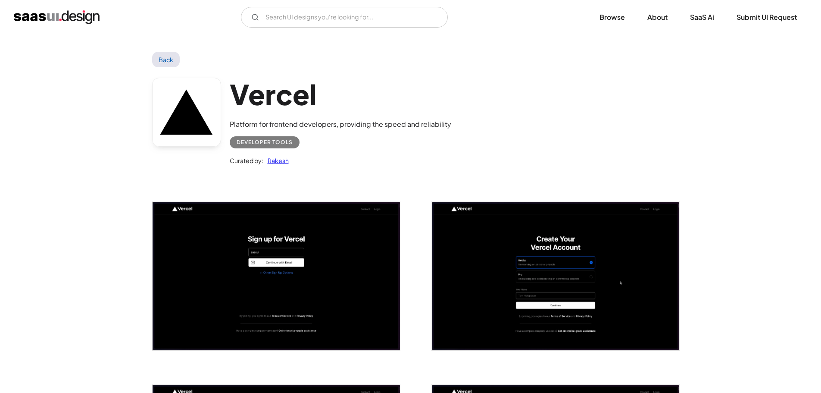 This screenshot has height=393, width=821. I want to click on a: Browse, so click(612, 17).